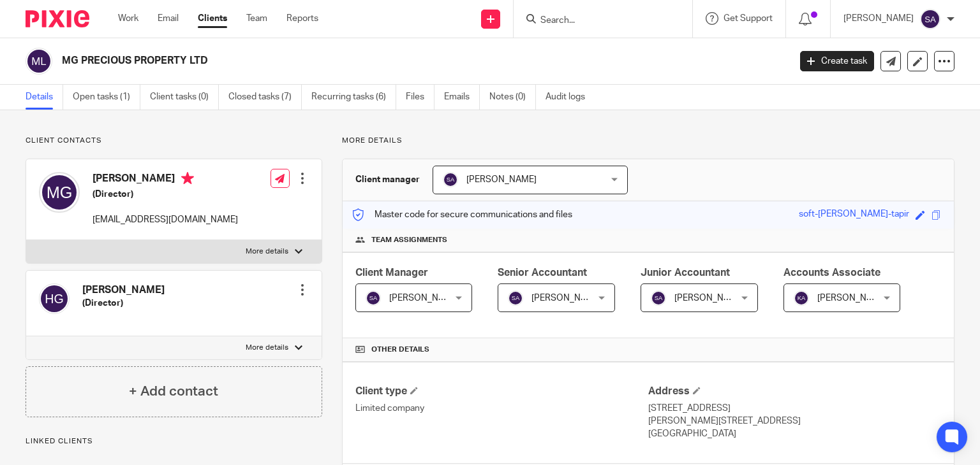 This screenshot has height=465, width=980. I want to click on a: Notes (0), so click(512, 97).